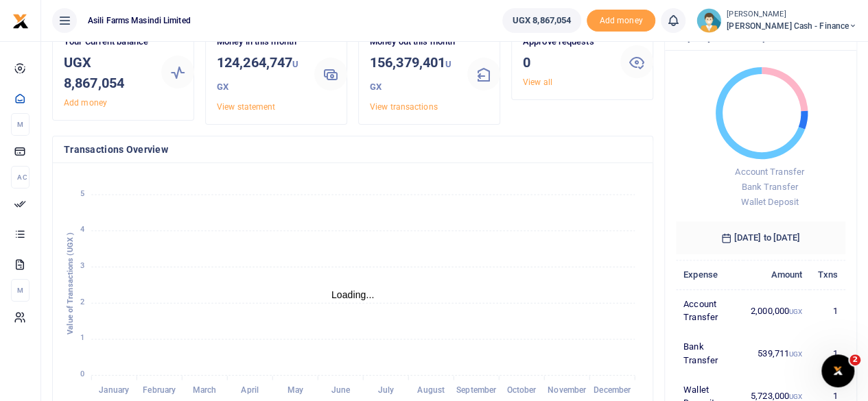 The image size is (868, 401). What do you see at coordinates (621, 20) in the screenshot?
I see `span: Add money` at bounding box center [621, 20].